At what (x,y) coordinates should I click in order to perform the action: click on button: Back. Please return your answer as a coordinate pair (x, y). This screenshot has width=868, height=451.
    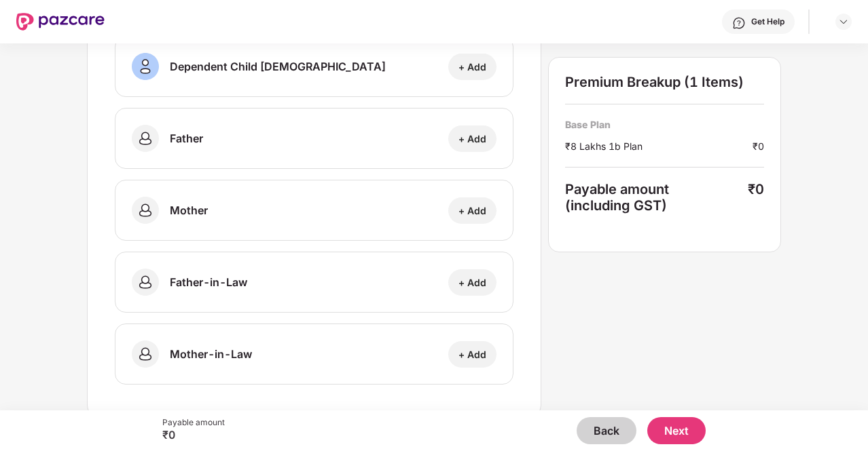
    Looking at the image, I should click on (606, 430).